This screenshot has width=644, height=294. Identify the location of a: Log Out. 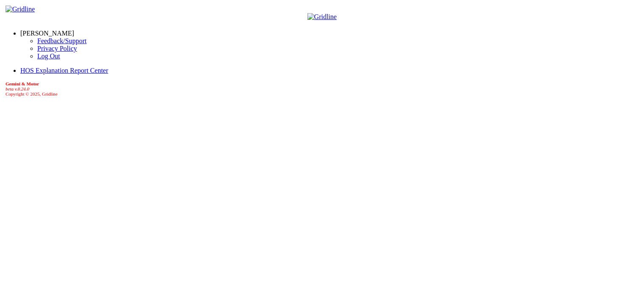
(48, 56).